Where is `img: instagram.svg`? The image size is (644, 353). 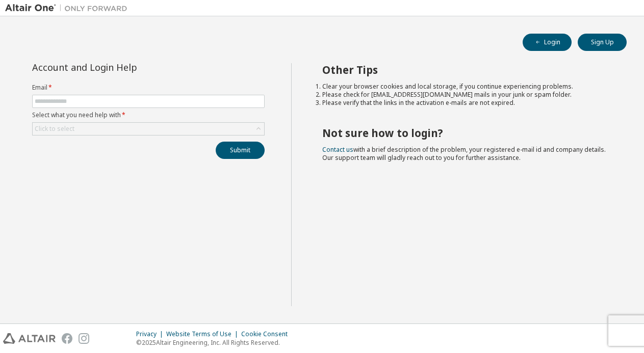
img: instagram.svg is located at coordinates (84, 338).